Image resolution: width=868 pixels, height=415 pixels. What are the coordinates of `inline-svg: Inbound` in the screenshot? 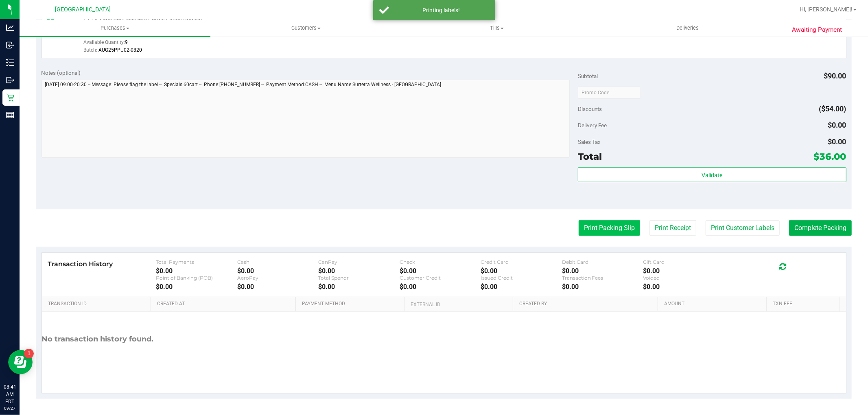 It's located at (10, 45).